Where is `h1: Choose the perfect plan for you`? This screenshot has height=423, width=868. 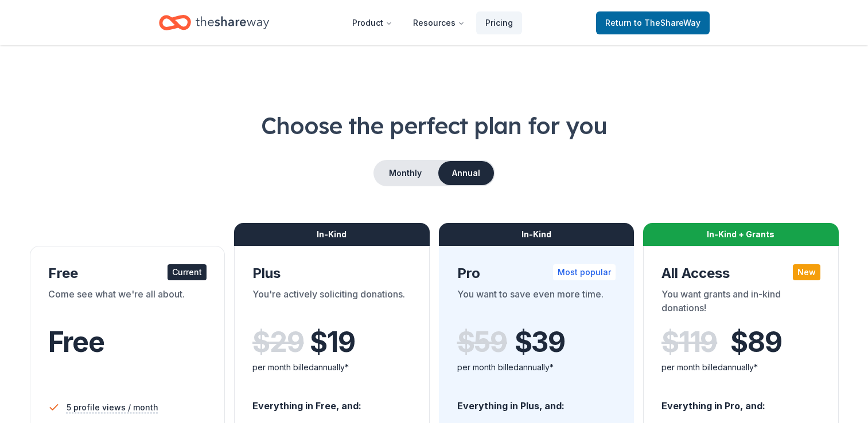
h1: Choose the perfect plan for you is located at coordinates (434, 126).